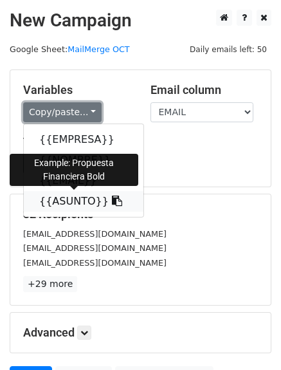 This screenshot has width=281, height=370. What do you see at coordinates (77, 90) in the screenshot?
I see `h5: Variables` at bounding box center [77, 90].